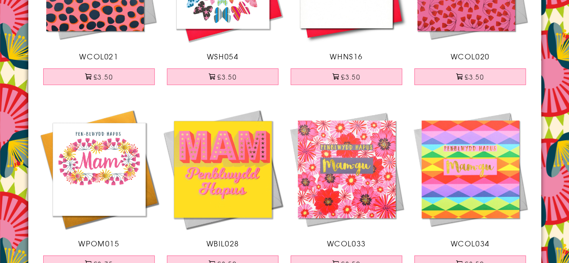  I want to click on a: Welsh Birthday Card, Penblwydd Hapus, Mam, Flowers, Mum, Pompom Embellished WPOM015, so click(99, 178).